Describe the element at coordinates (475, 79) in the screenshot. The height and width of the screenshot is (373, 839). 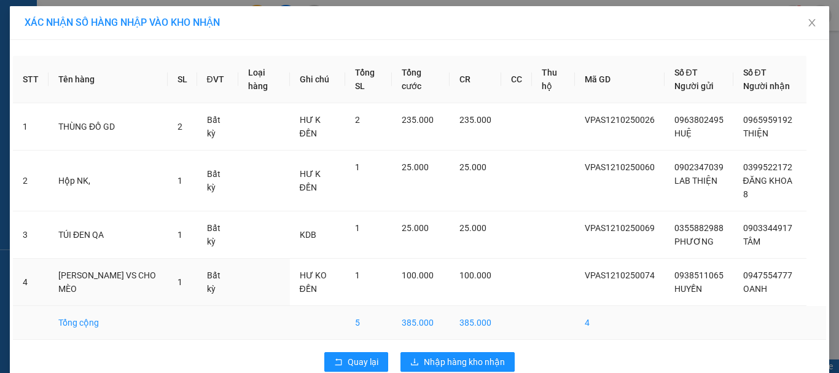
I see `th: CR` at that location.